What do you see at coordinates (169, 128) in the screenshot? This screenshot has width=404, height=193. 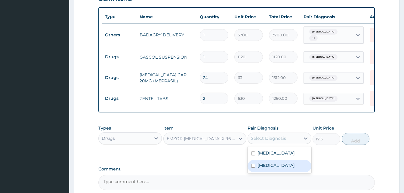 I see `label: Item` at bounding box center [169, 128].